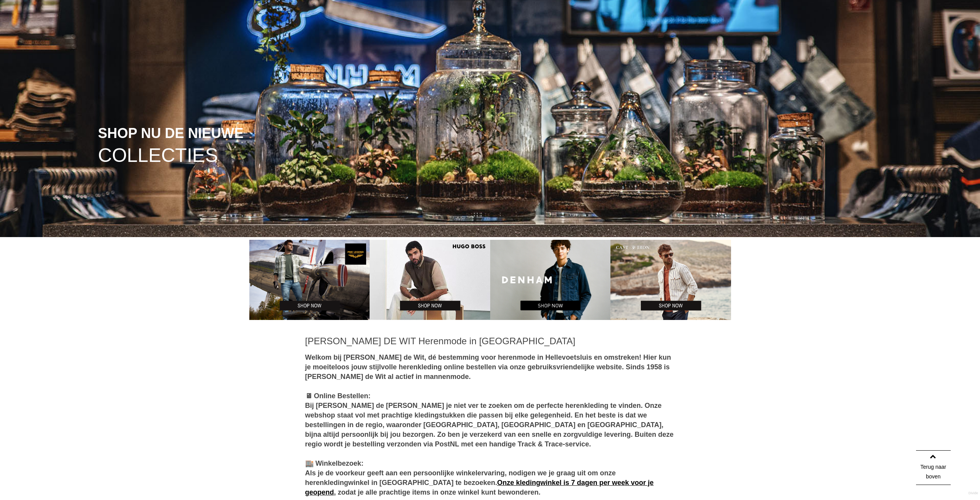 This screenshot has width=980, height=500. I want to click on img: PME, so click(310, 280).